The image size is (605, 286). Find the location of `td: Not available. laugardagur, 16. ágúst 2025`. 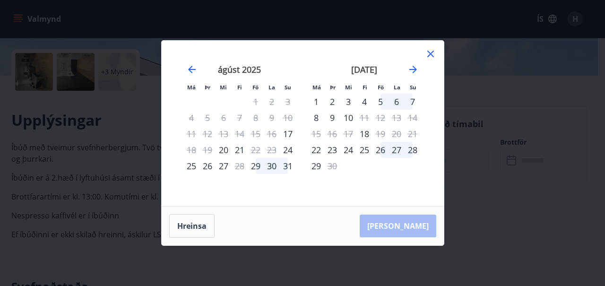

td: Not available. laugardagur, 16. ágúst 2025 is located at coordinates (272, 134).